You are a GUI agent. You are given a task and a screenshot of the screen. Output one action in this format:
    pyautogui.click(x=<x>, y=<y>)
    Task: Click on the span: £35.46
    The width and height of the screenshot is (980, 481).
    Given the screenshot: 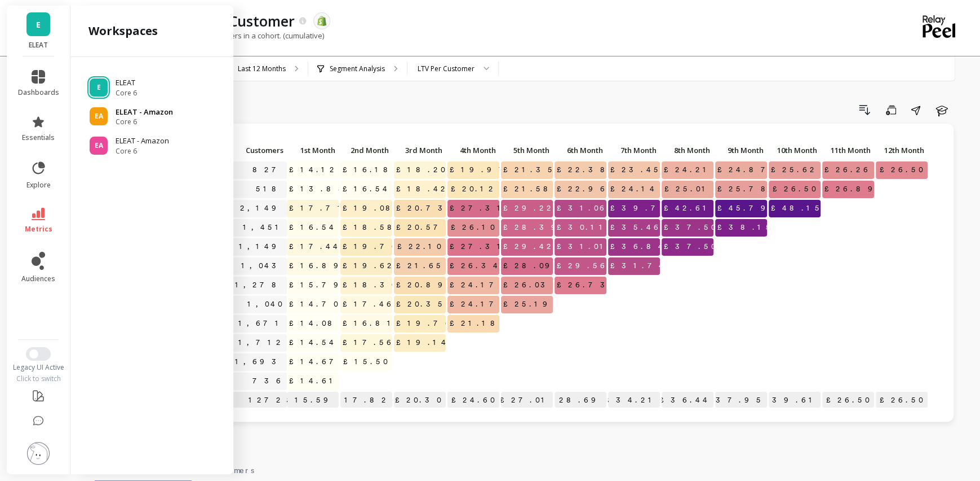 What is the action you would take?
    pyautogui.click(x=636, y=227)
    